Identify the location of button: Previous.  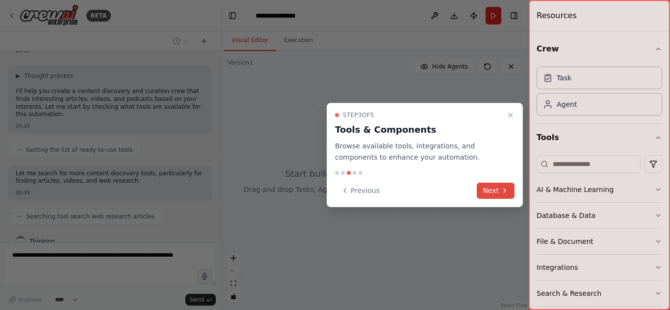
(360, 191).